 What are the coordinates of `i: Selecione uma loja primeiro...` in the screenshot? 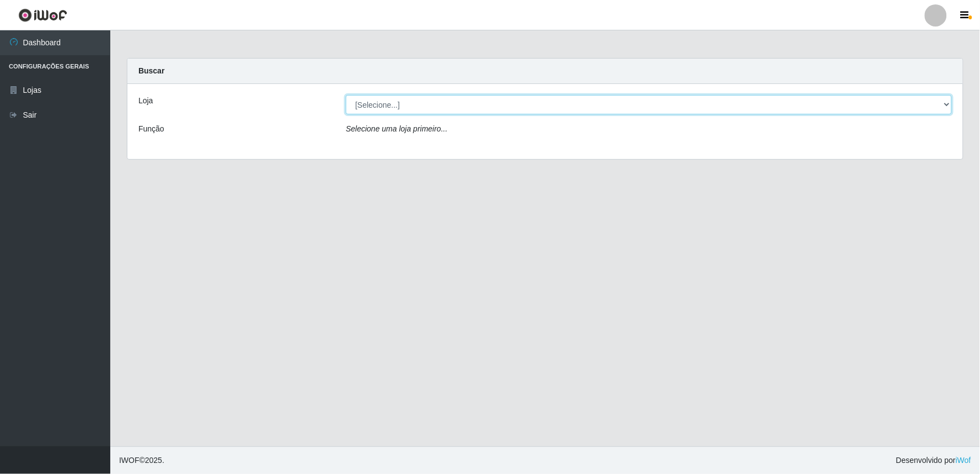 It's located at (396, 129).